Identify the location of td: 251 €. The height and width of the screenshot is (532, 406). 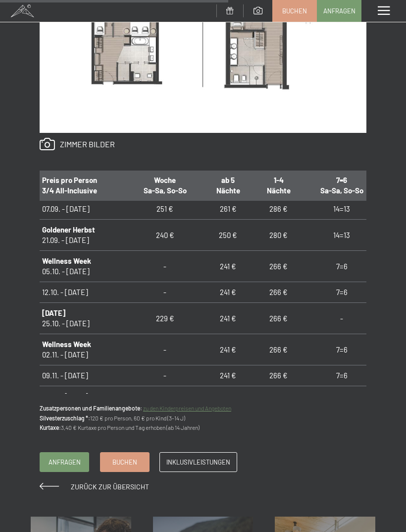
(165, 209).